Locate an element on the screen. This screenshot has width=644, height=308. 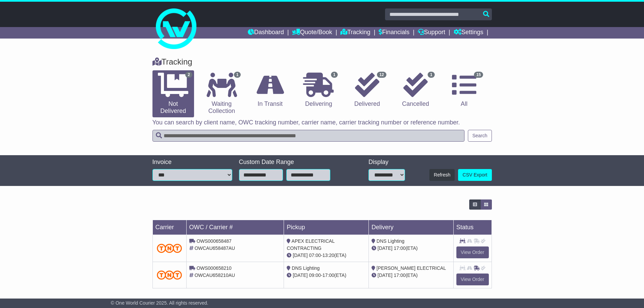
a: 1 Delivering is located at coordinates (318, 90).